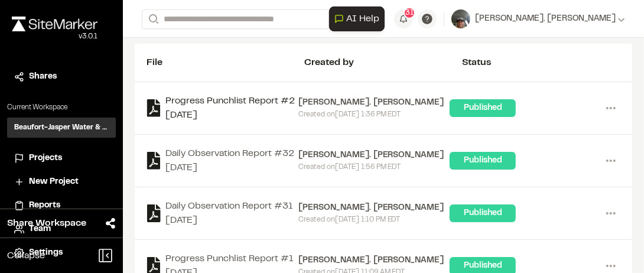 This screenshot has height=273, width=644. Describe the element at coordinates (542, 62) in the screenshot. I see `div: Status` at that location.